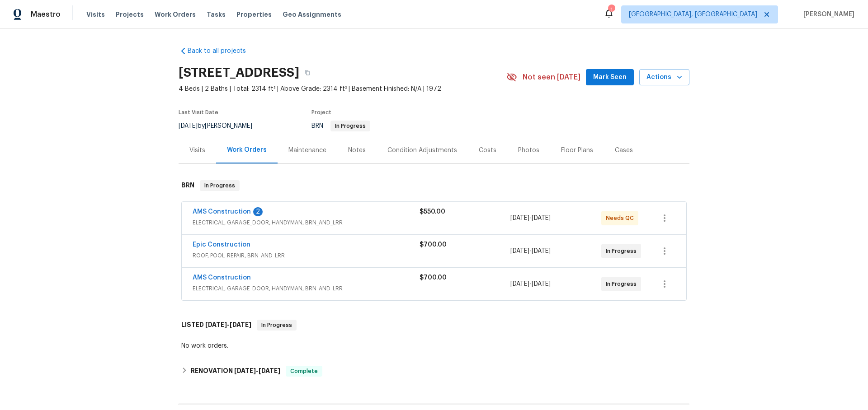 The height and width of the screenshot is (410, 868). What do you see at coordinates (199, 113) in the screenshot?
I see `span: Last Visit Date` at bounding box center [199, 113].